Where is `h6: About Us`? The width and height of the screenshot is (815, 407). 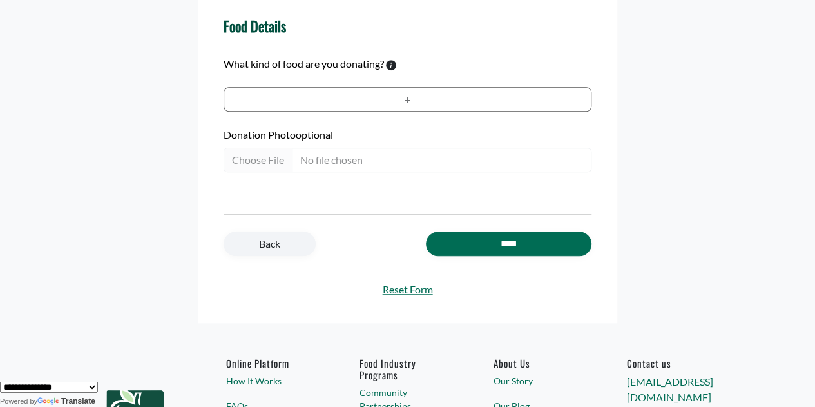
h6: About Us is located at coordinates (541, 363).